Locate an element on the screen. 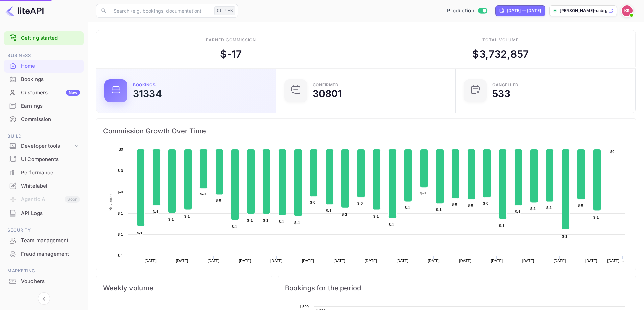 The height and width of the screenshot is (310, 644). a: Performance is located at coordinates (44, 173).